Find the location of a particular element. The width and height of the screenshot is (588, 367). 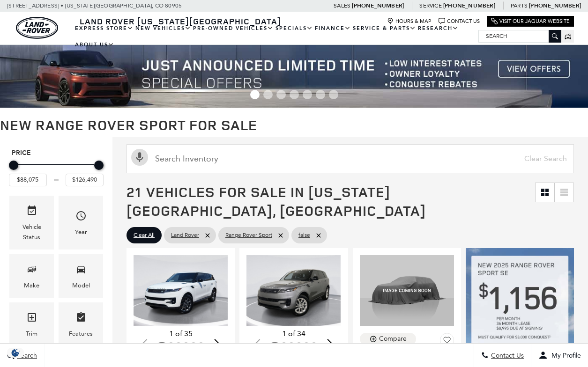

div: 1 of 34 is located at coordinates (293, 334).